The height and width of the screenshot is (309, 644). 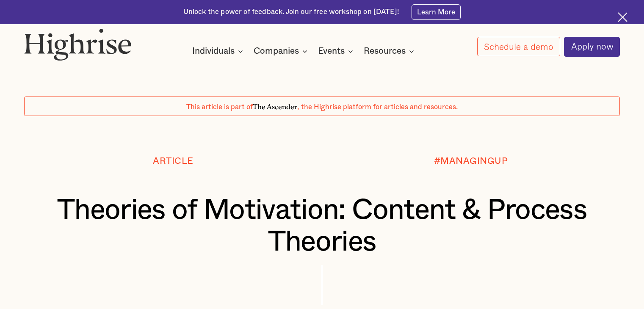 I want to click on div: Article, so click(x=173, y=162).